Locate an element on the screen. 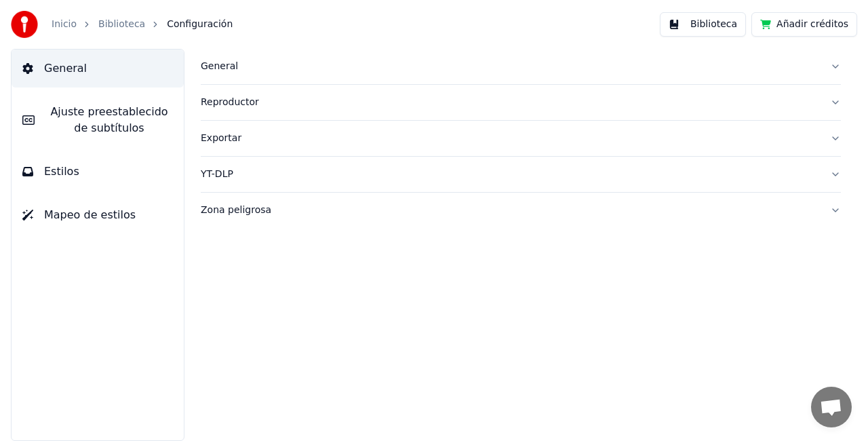  nav: breadcrumb is located at coordinates (142, 25).